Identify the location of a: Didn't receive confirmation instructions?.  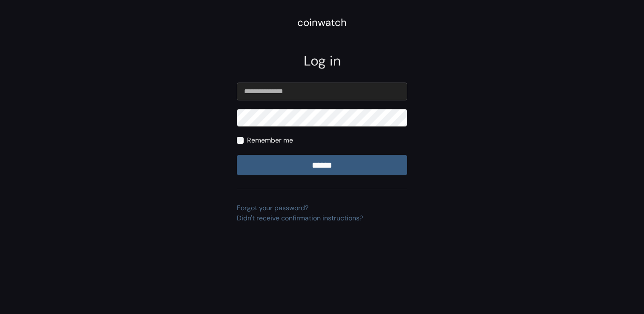
(300, 218).